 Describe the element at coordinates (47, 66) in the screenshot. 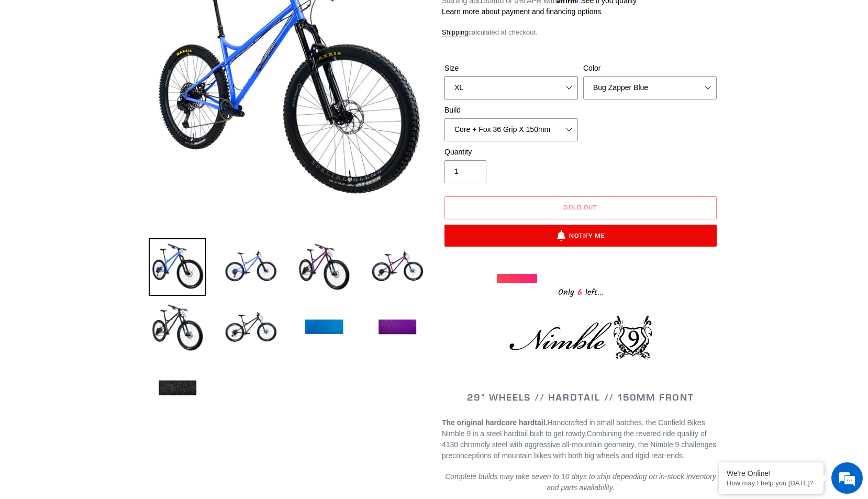

I see `img: d_696896380_company_1647369064580_696896380` at that location.